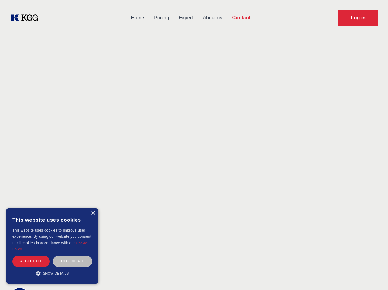  Describe the element at coordinates (161, 18) in the screenshot. I see `a: Pricing` at that location.